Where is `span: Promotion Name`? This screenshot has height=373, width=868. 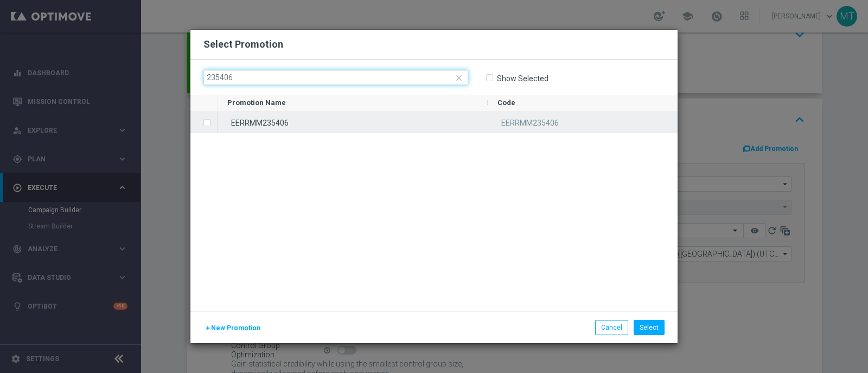
span: Promotion Name is located at coordinates (257, 103).